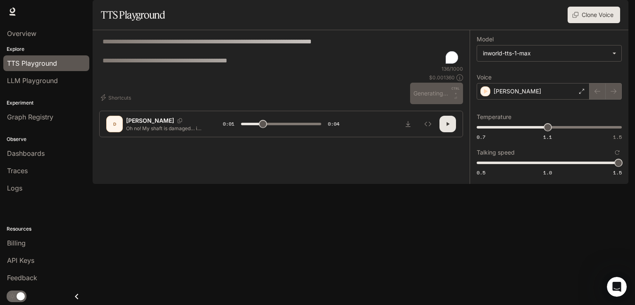 The height and width of the screenshot is (305, 635). Describe the element at coordinates (428, 124) in the screenshot. I see `button: Inspect` at that location.